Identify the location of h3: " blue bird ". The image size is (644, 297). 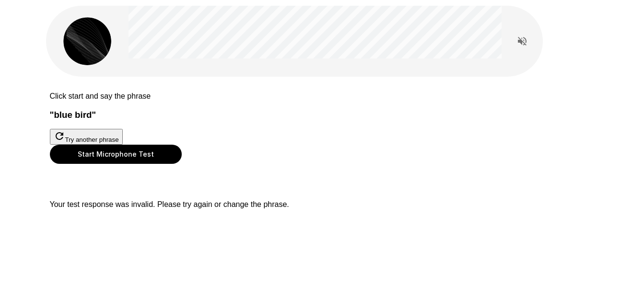
(322, 115).